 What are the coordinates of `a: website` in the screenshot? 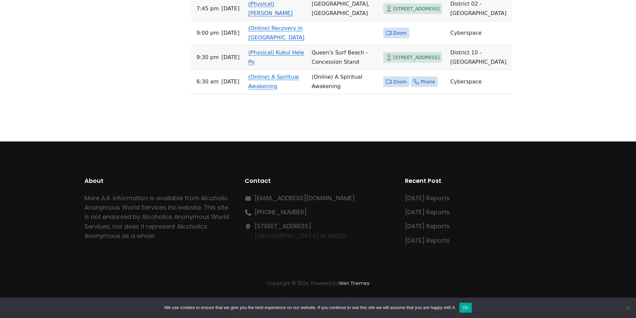 It's located at (189, 207).